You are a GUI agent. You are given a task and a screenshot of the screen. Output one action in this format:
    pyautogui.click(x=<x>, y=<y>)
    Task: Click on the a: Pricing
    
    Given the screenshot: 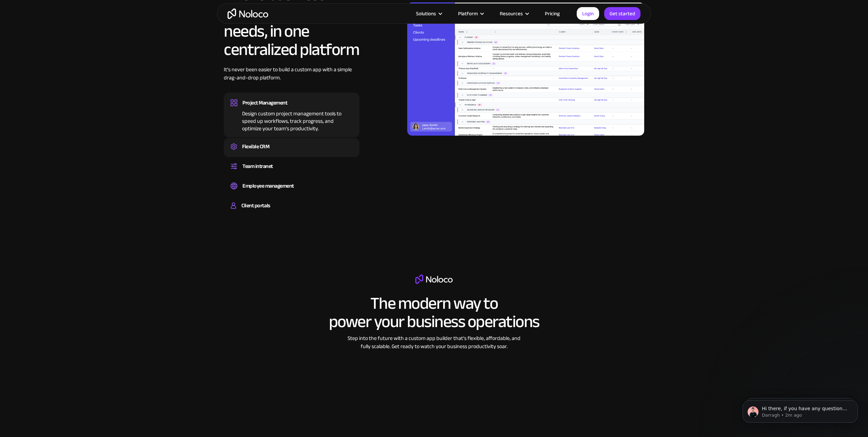 What is the action you would take?
    pyautogui.click(x=552, y=13)
    